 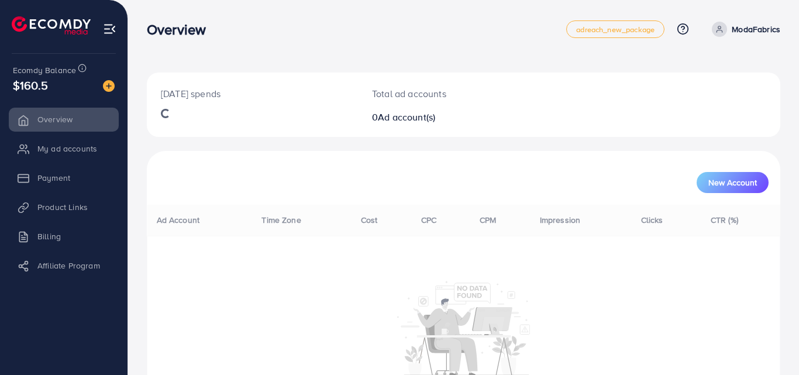 I want to click on span: $160.5, so click(x=30, y=85).